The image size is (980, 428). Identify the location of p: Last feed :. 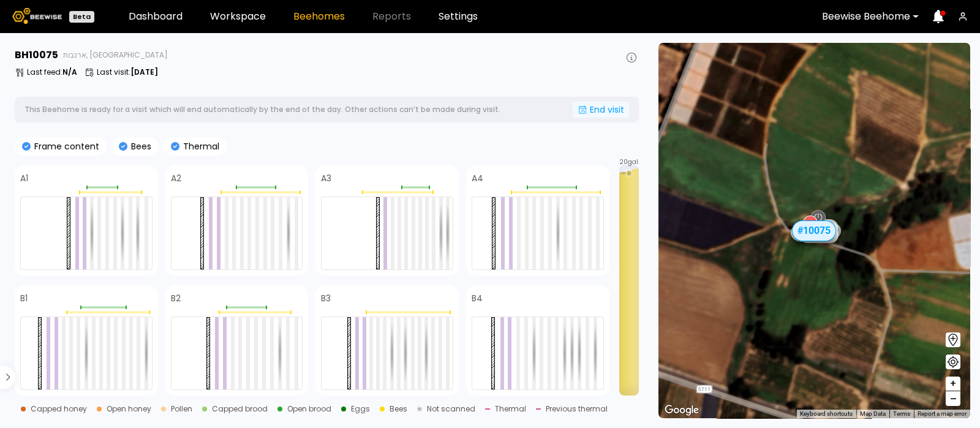
(52, 72).